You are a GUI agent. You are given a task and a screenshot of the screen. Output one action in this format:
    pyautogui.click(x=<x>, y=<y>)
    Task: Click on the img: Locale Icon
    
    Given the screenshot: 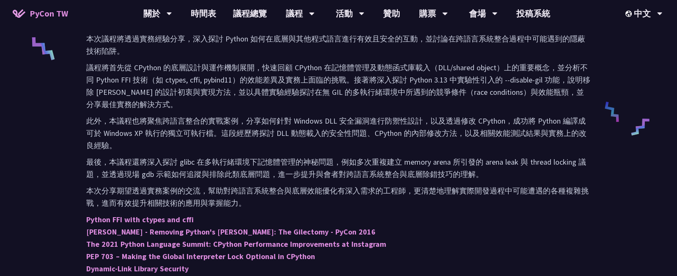 What is the action you would take?
    pyautogui.click(x=630, y=14)
    